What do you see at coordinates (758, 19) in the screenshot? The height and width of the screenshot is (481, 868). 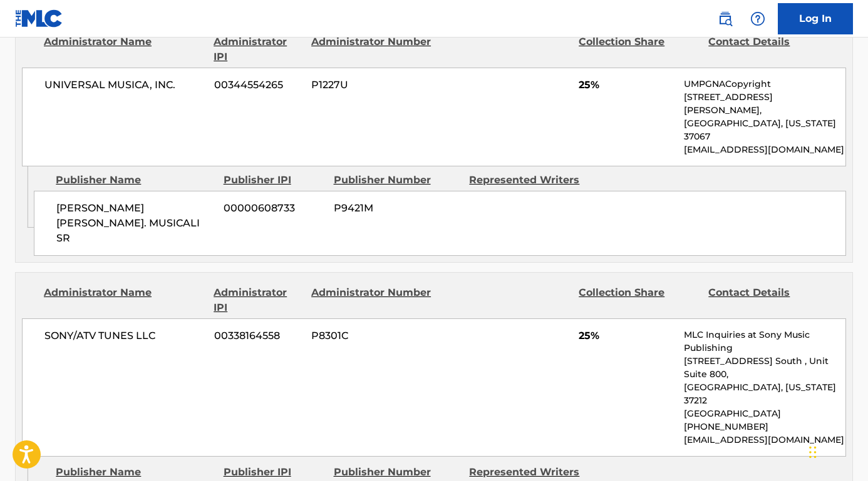 I see `img: help` at bounding box center [758, 19].